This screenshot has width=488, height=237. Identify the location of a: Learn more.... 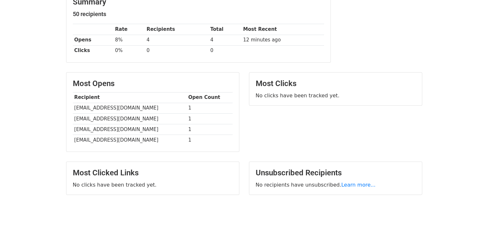
(359, 185).